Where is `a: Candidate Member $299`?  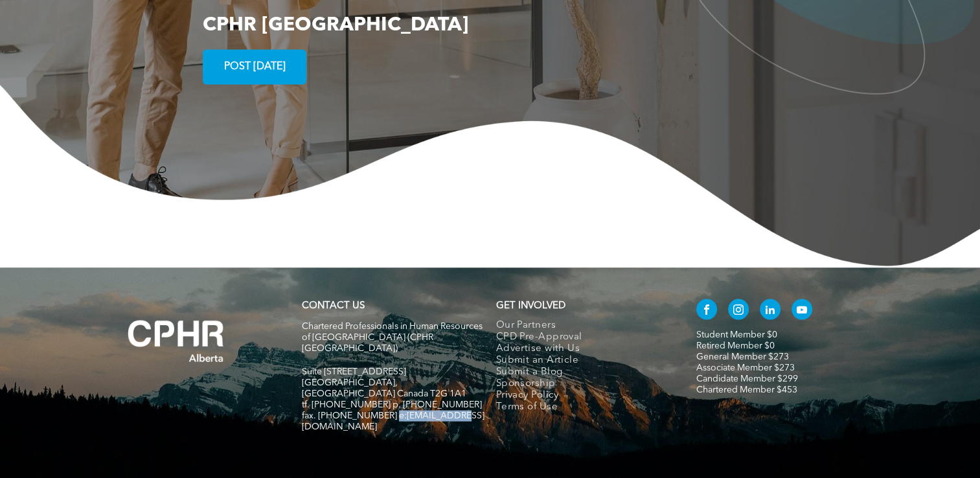 a: Candidate Member $299 is located at coordinates (746, 378).